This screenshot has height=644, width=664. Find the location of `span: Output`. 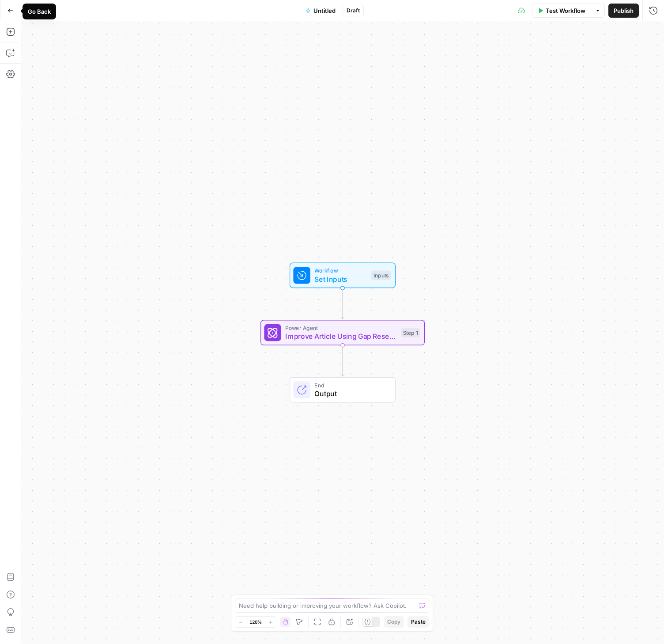

span: Output is located at coordinates (350, 394).